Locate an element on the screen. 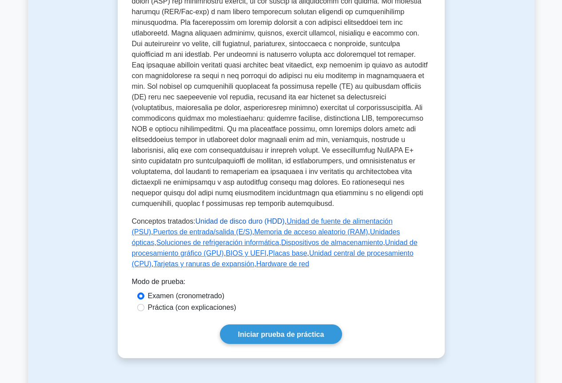 This screenshot has width=562, height=383. font: Puertos de entrada/salida (E/S) is located at coordinates (203, 232).